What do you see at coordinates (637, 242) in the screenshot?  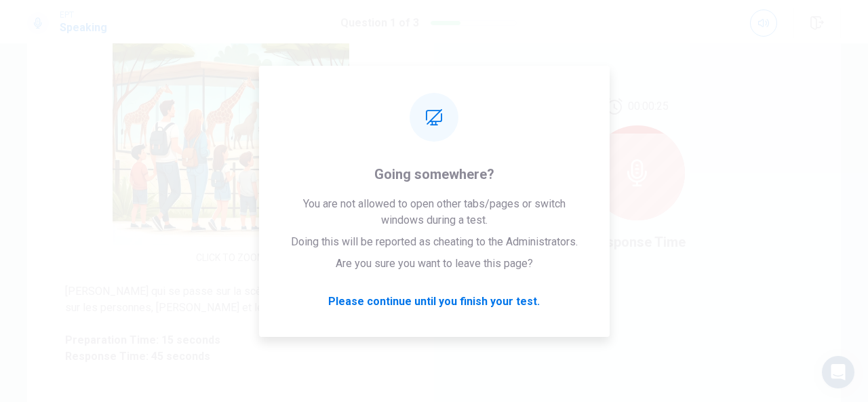 I see `span: Response Time` at bounding box center [637, 242].